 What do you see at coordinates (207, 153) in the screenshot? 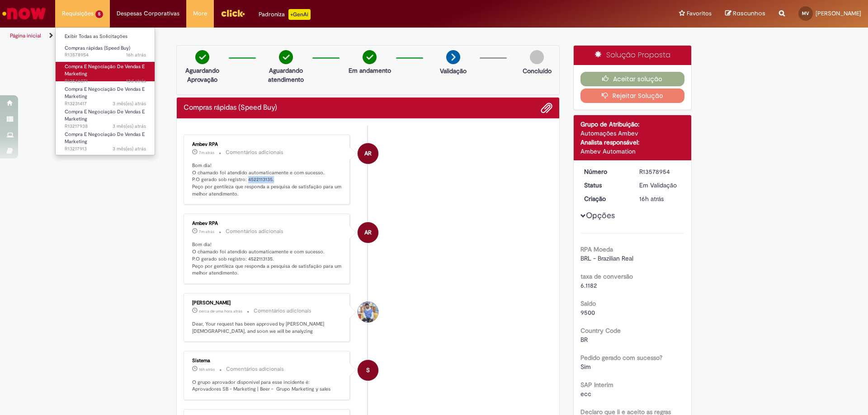
I see `time: 30/09/2025 10:58:29` at bounding box center [207, 153].